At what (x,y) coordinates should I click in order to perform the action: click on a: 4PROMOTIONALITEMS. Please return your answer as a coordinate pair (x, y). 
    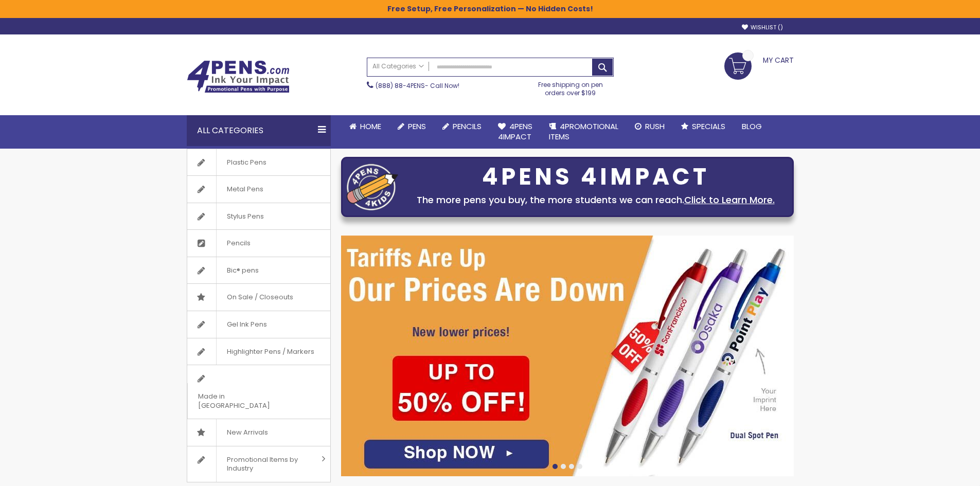
    Looking at the image, I should click on (583, 131).